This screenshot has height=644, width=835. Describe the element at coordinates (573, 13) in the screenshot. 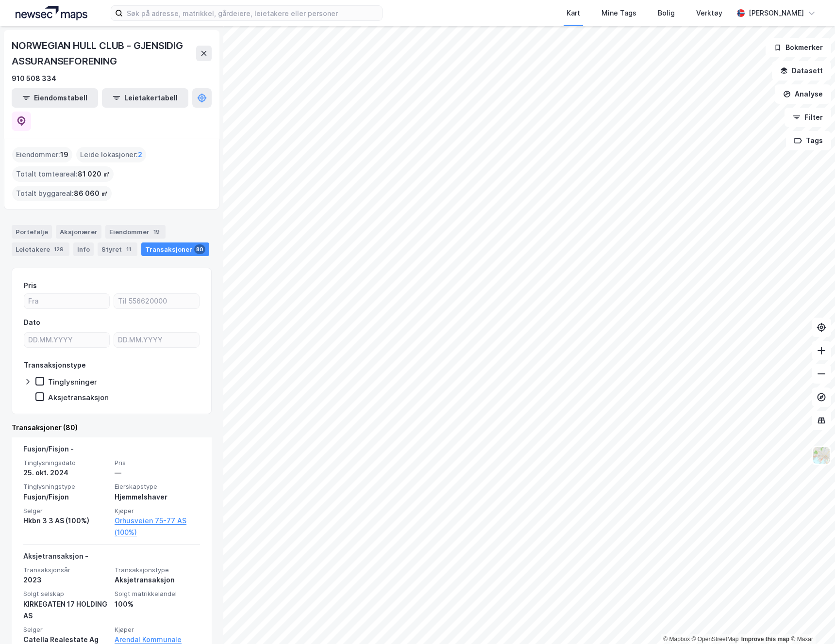

I see `div: Kart` at that location.